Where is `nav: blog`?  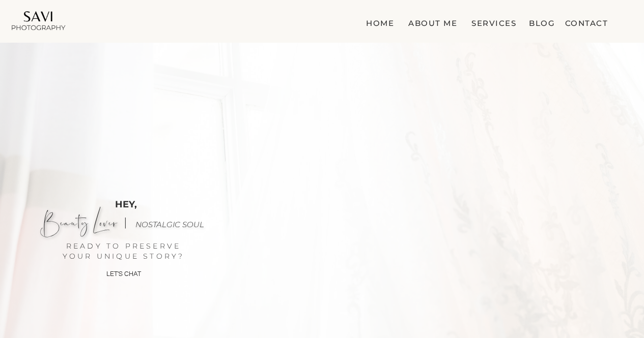 nav: blog is located at coordinates (541, 22).